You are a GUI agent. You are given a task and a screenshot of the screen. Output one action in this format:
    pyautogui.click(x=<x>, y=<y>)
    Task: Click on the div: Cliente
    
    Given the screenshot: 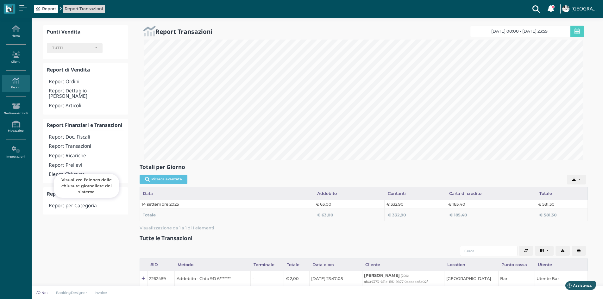 What is the action you would take?
    pyautogui.click(x=403, y=265)
    